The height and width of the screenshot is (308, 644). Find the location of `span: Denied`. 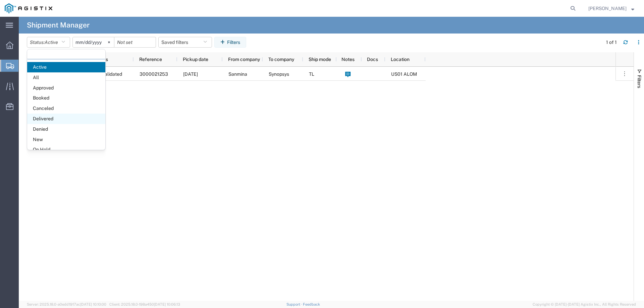

span: Denied is located at coordinates (66, 129).